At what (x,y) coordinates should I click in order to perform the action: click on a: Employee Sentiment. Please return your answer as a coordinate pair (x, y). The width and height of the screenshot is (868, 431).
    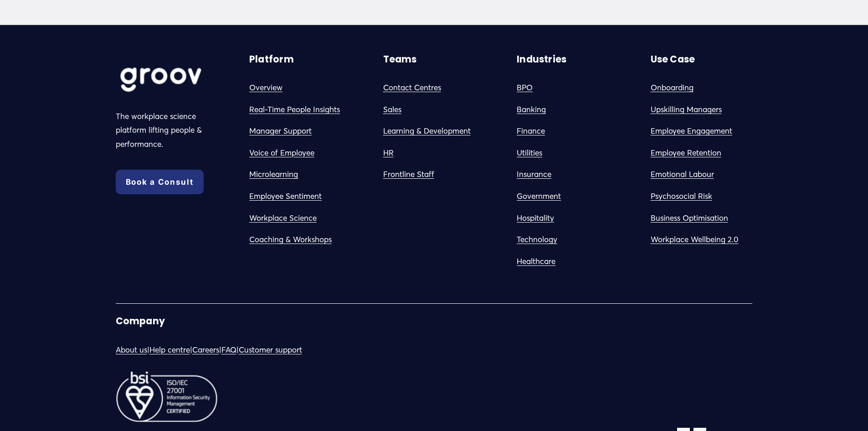
    Looking at the image, I should click on (286, 196).